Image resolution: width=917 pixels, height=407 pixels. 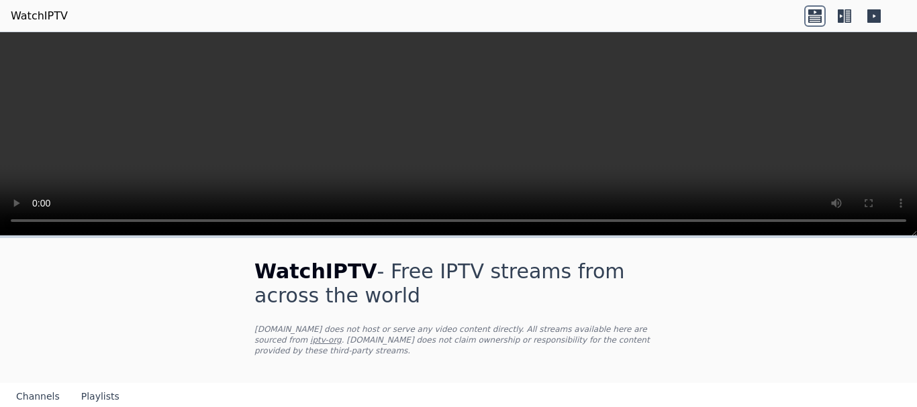 I want to click on a: iptv-org, so click(x=326, y=340).